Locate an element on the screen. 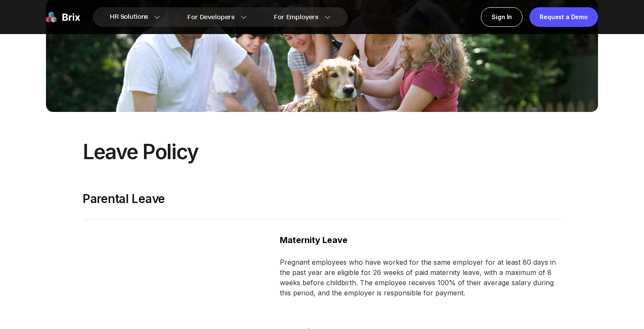  span: HR Solutions is located at coordinates (129, 17).